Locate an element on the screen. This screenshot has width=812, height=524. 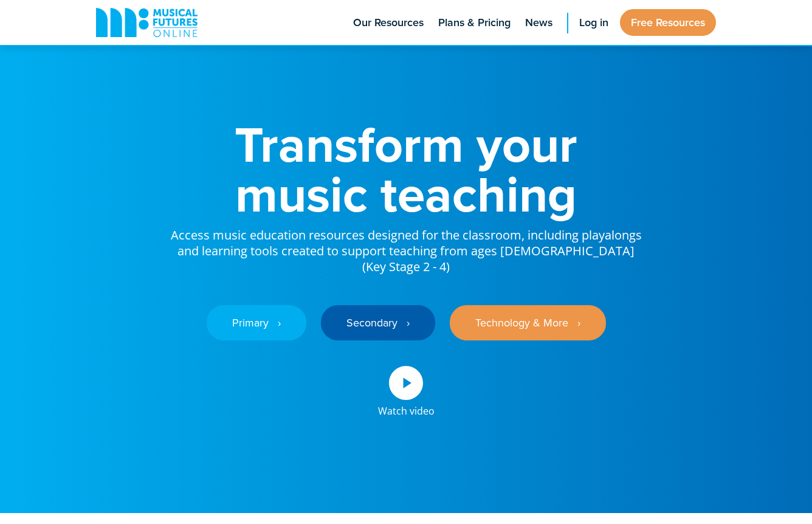
span: Log in is located at coordinates (594, 23).